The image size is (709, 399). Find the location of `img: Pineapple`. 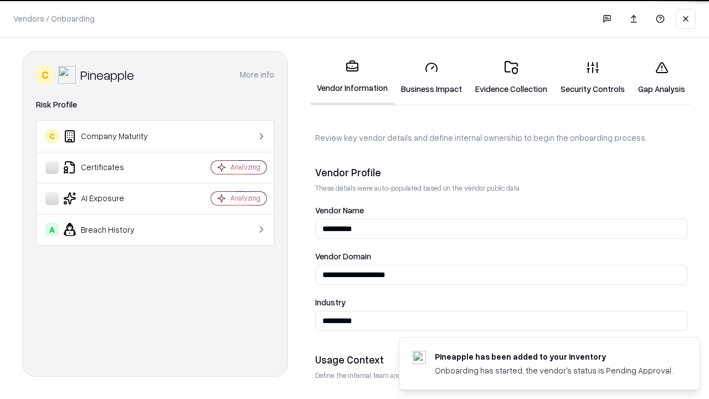

img: Pineapple is located at coordinates (67, 75).